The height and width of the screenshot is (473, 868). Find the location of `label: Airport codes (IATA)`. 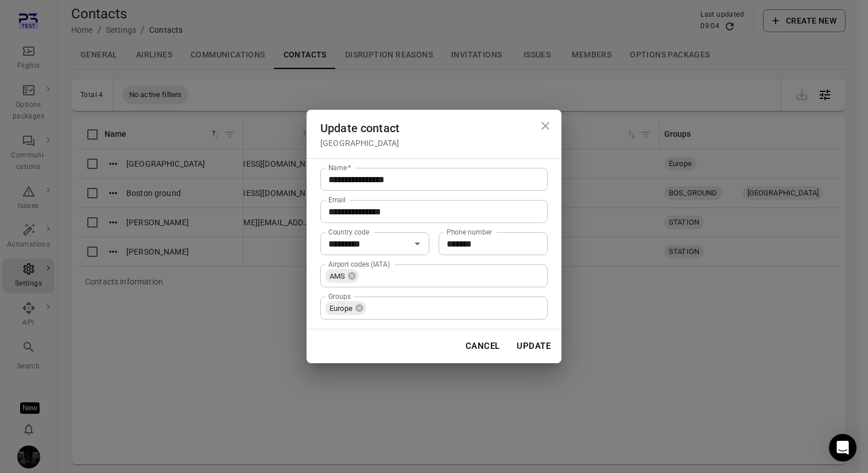

label: Airport codes (IATA) is located at coordinates (359, 264).